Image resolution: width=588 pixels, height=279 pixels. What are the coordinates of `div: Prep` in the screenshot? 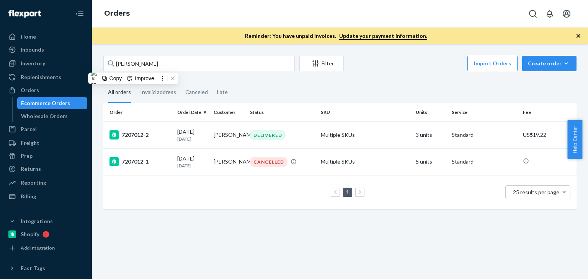 It's located at (26, 156).